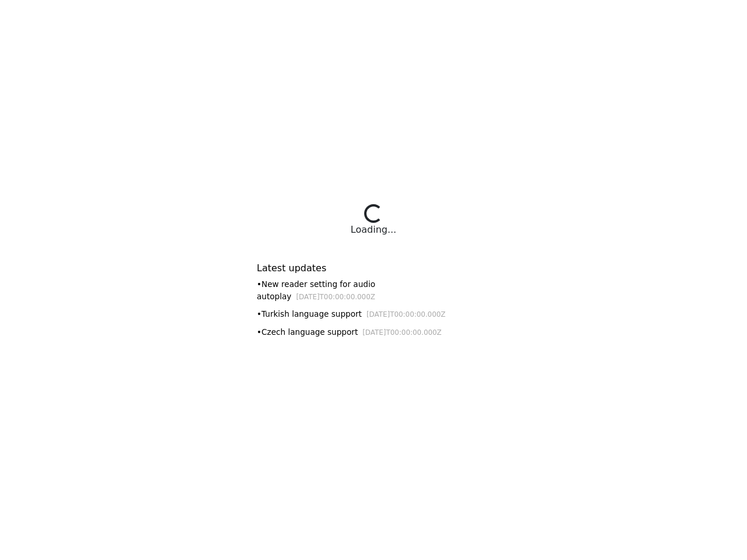 The height and width of the screenshot is (560, 747). I want to click on div: Loading..., so click(374, 230).